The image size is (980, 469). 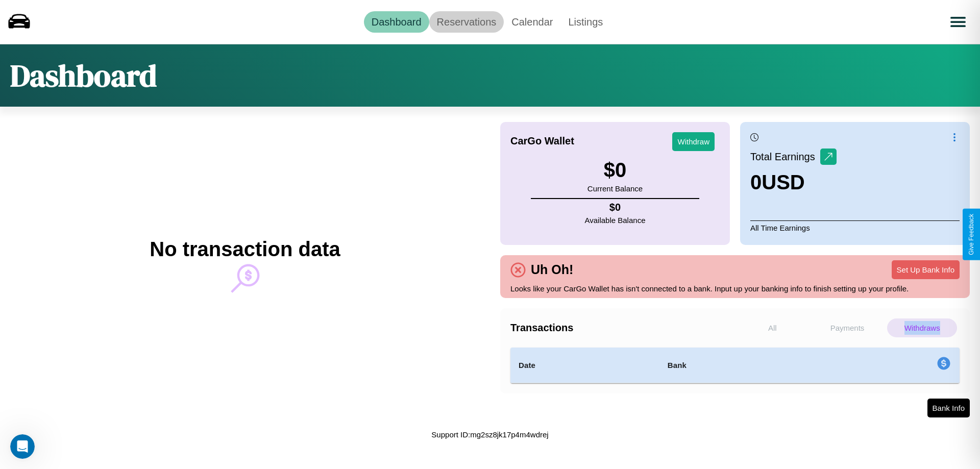 I want to click on p: Looks like your CarGo Wallet has isn't connected to a bank. Input up your banking info to finish ..., so click(x=735, y=288).